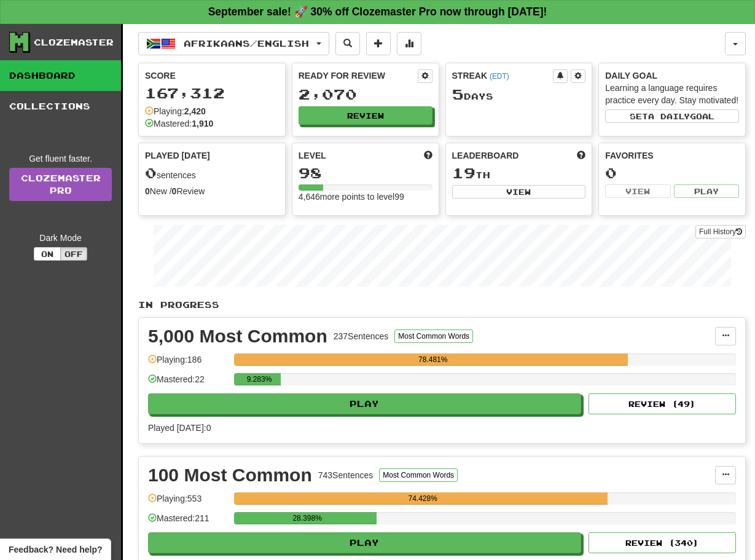  What do you see at coordinates (366, 94) in the screenshot?
I see `div: 2,070` at bounding box center [366, 94].